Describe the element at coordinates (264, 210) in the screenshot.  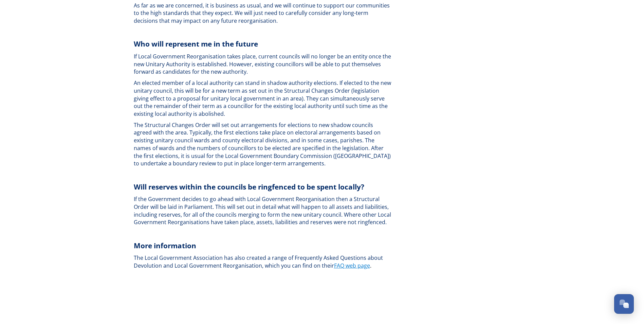
I see `span: If the Government decides to go ahead with Local Government Reorganisation then a Structural Orde...` at that location.